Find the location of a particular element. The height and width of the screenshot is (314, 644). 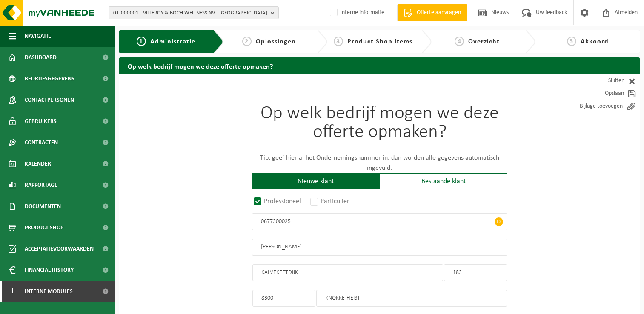

span: 2 is located at coordinates (247, 41).